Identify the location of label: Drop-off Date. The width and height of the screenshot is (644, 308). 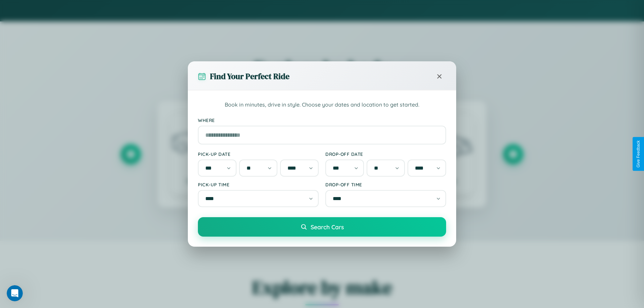
(386, 154).